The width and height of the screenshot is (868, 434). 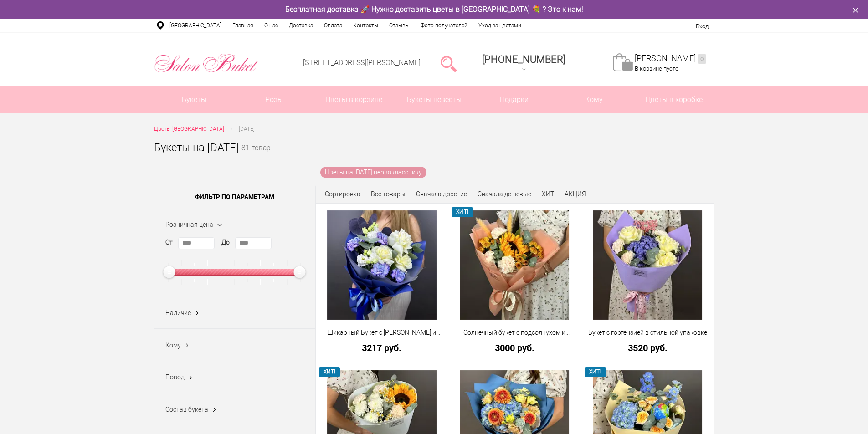 What do you see at coordinates (514, 99) in the screenshot?
I see `a: Подарки` at bounding box center [514, 99].